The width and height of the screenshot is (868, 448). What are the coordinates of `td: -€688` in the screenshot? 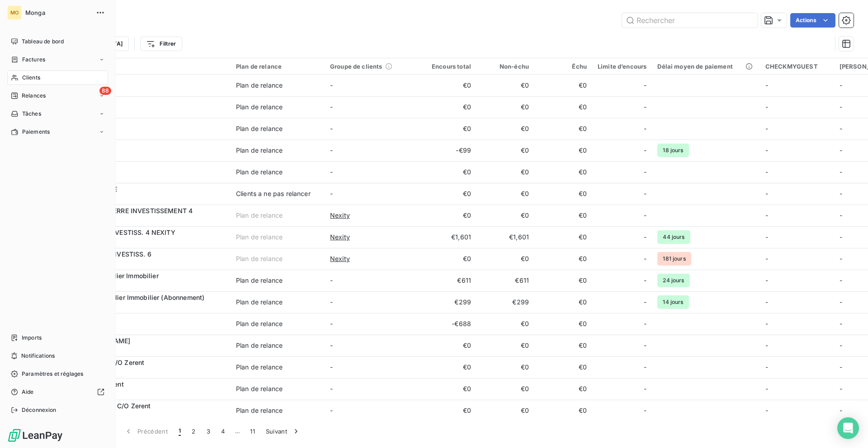 It's located at (448, 324).